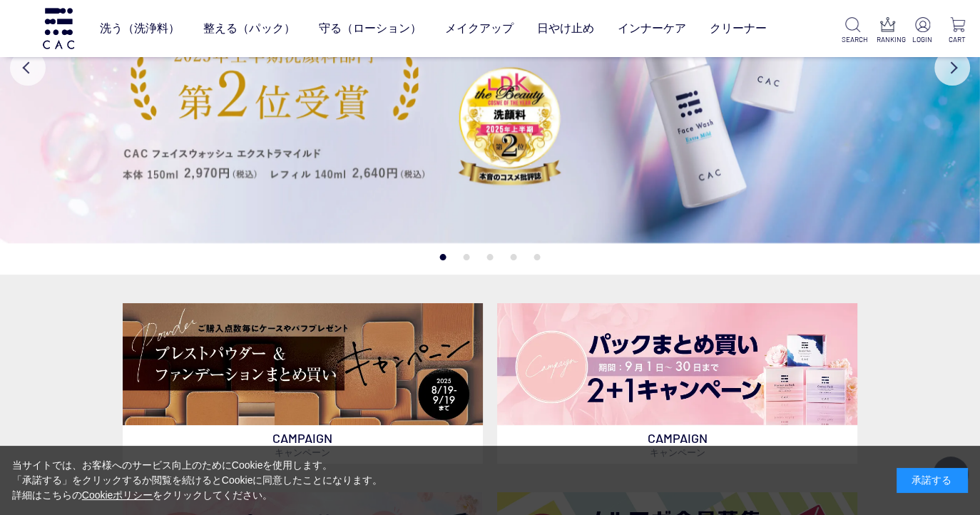 This screenshot has width=980, height=515. What do you see at coordinates (198, 480) in the screenshot?
I see `div: 当サイトでは、お客様へのサービス向上のためにCookieを使用します。 「承諾する」をクリックするか閲覧を続けるとCookieに同意したことになります。 詳細はこちらの をクリックしてください。` at bounding box center [198, 480].